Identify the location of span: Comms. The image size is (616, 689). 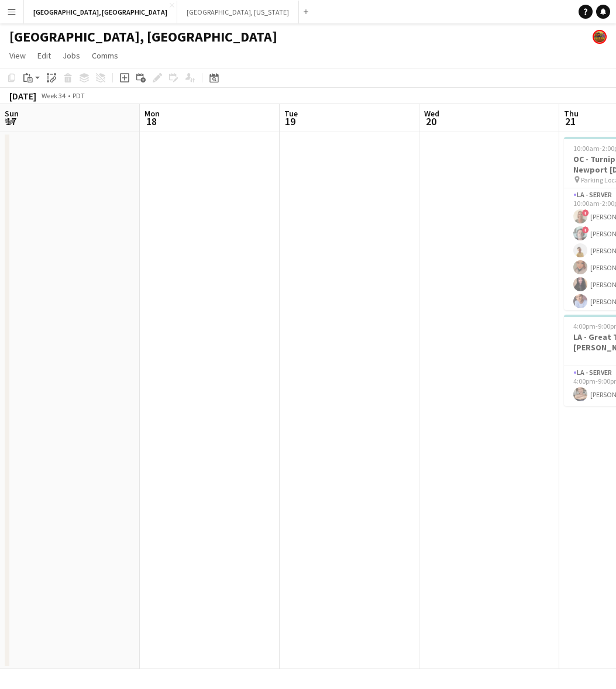
(105, 55).